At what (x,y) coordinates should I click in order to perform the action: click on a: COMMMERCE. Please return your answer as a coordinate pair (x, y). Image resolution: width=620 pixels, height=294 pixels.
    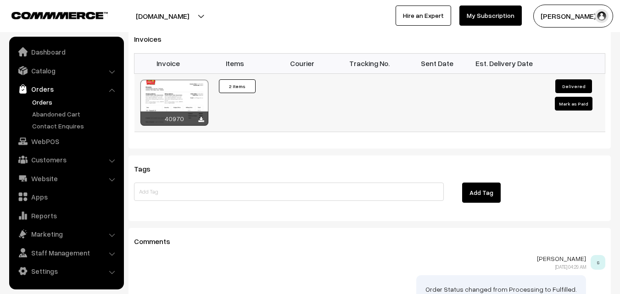
    Looking at the image, I should click on (51, 15).